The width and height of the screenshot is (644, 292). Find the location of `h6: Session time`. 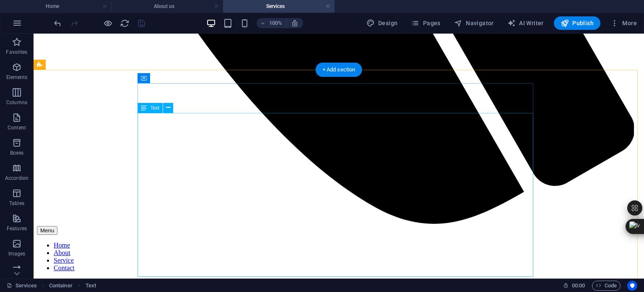

h6: Session time is located at coordinates (575, 285).